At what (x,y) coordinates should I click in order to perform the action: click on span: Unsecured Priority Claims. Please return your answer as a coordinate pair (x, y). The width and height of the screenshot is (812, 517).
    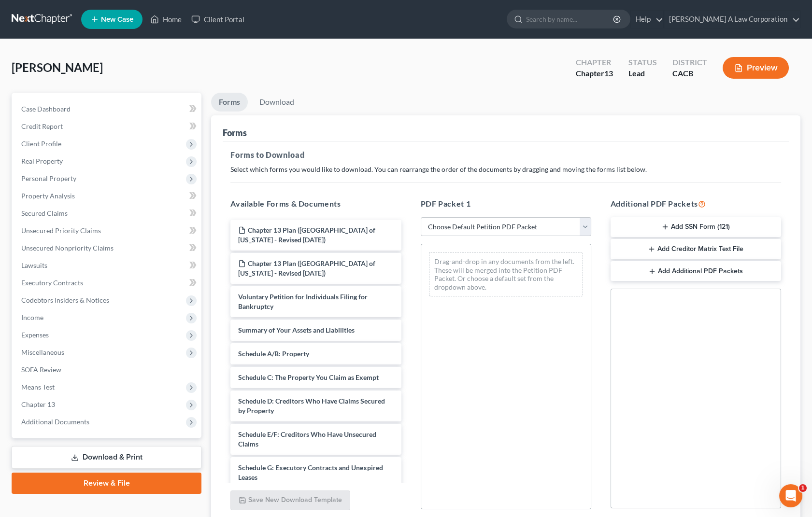
    Looking at the image, I should click on (61, 230).